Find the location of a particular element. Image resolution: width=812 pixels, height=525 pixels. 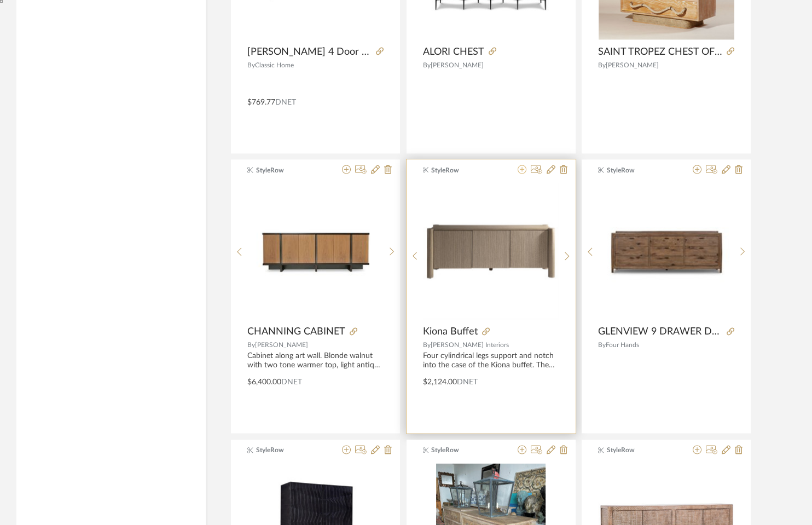

span: $6,400.00 is located at coordinates (265, 382).